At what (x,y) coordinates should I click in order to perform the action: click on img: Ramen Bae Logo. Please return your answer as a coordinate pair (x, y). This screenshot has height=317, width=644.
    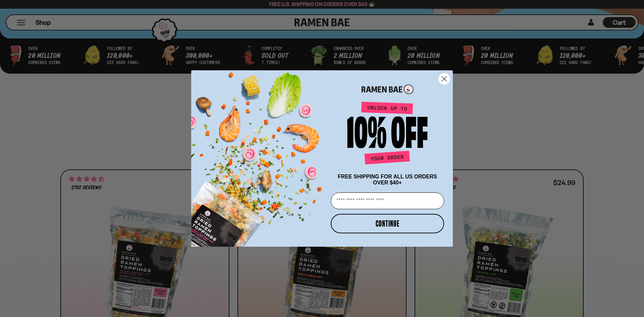
    Looking at the image, I should click on (388, 89).